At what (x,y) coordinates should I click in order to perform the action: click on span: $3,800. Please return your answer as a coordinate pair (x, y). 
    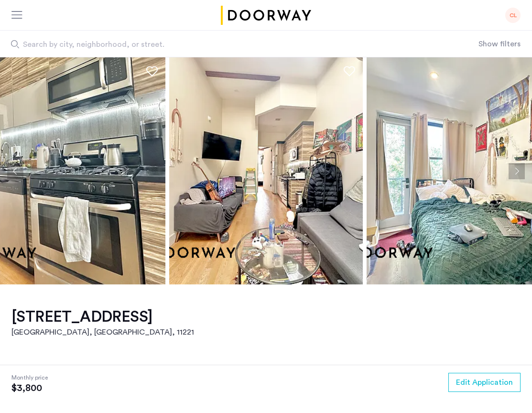
    Looking at the image, I should click on (30, 388).